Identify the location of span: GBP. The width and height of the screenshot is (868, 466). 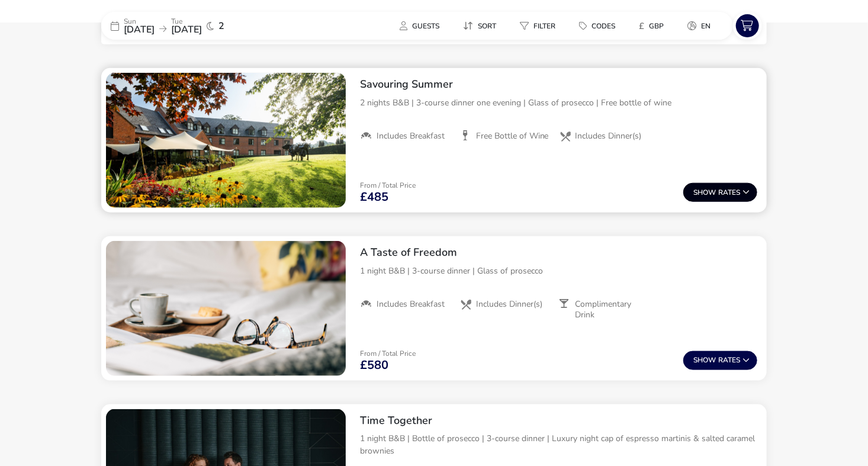
(656, 26).